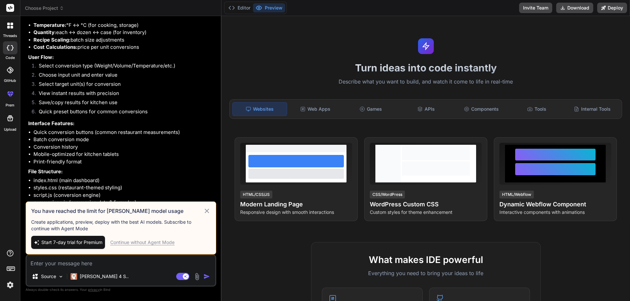 Image resolution: width=630 pixels, height=301 pixels. Describe the element at coordinates (124, 140) in the screenshot. I see `li: Batch conversion mode` at that location.